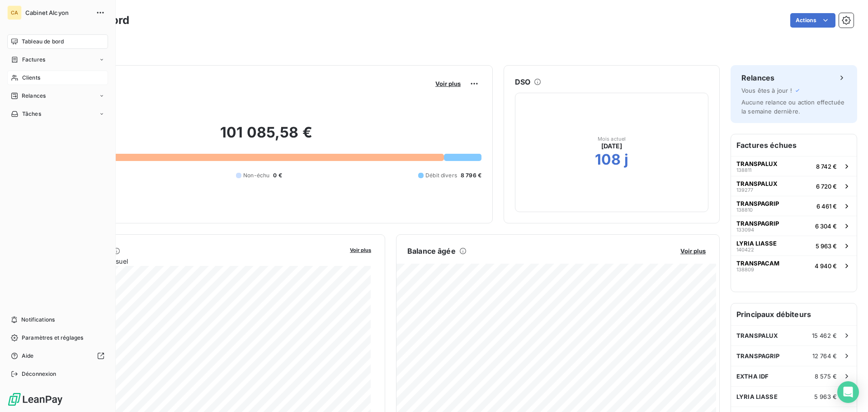 The height and width of the screenshot is (412, 868). What do you see at coordinates (826, 226) in the screenshot?
I see `span: 6 304 €` at bounding box center [826, 226].